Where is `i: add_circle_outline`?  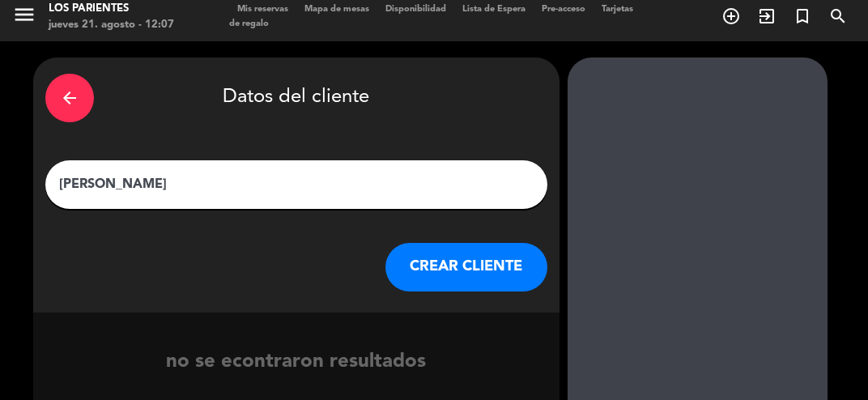
i: add_circle_outline is located at coordinates (732, 17).